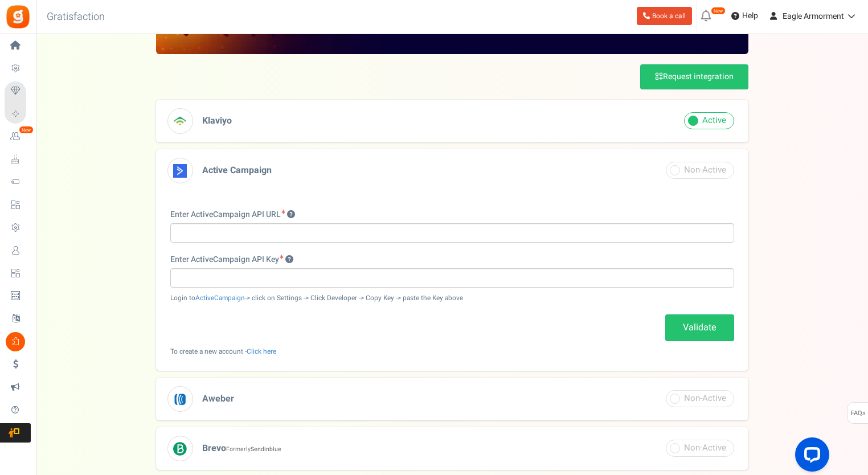 The image size is (868, 475). I want to click on img: logo_orange.svg, so click(23, 23).